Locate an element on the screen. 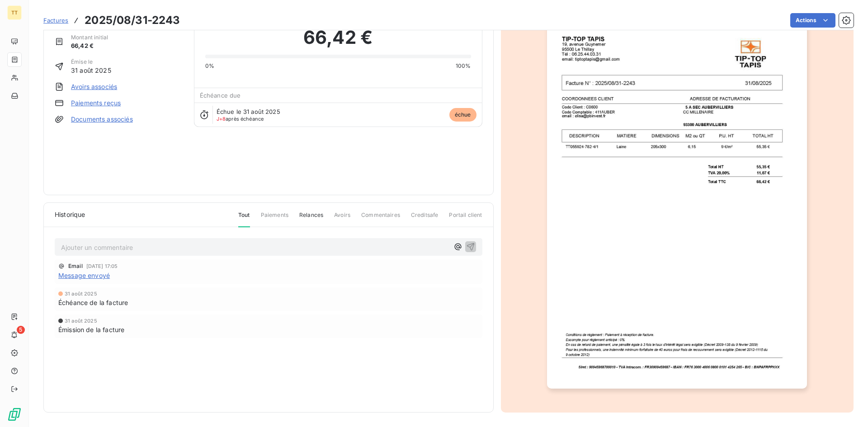 This screenshot has height=427, width=868. span: Échéance due is located at coordinates (220, 95).